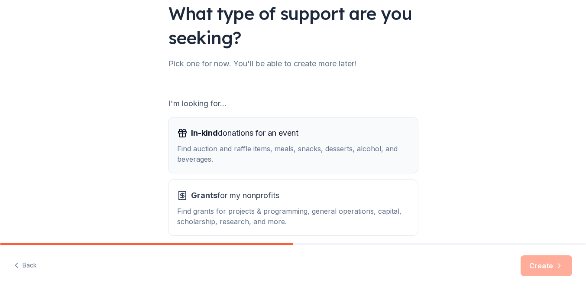 This screenshot has height=290, width=586. What do you see at coordinates (293, 145) in the screenshot?
I see `button: In-kinddonations for an eventFind auction and raffle items, meals, snacks, desserts, alcohol, and...` at bounding box center [293, 145].